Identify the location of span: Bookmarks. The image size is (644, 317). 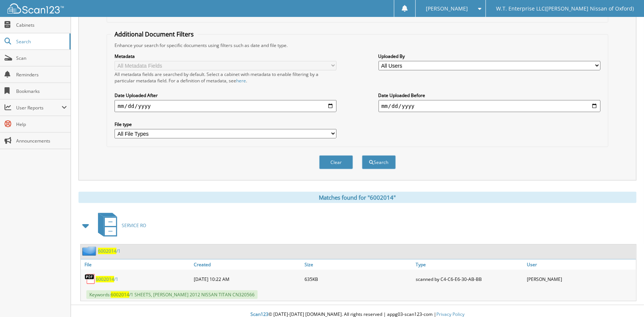
(41, 91).